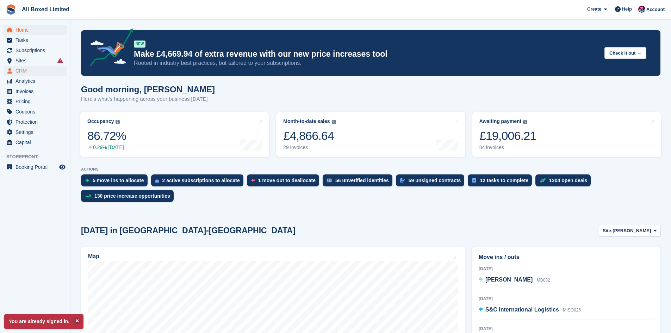 The image size is (671, 333). Describe the element at coordinates (287, 180) in the screenshot. I see `div: 1 move out to deallocate` at that location.